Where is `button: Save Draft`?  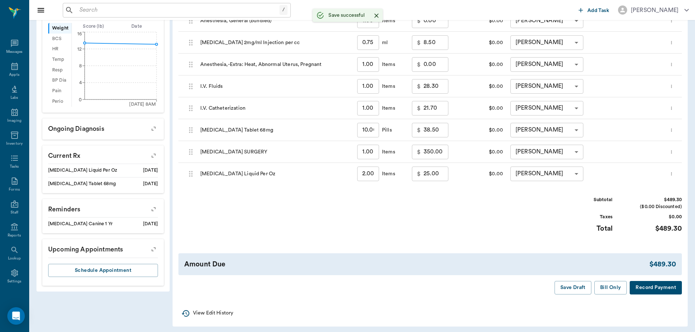 button: Save Draft is located at coordinates (573, 288).